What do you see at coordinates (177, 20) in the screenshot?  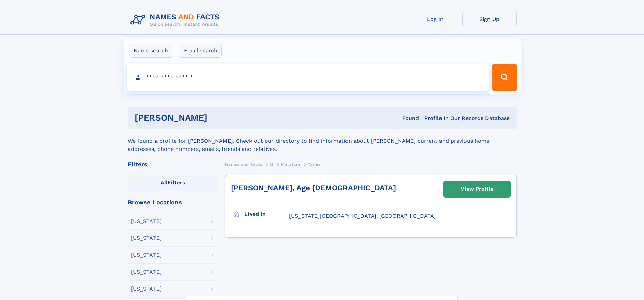 I see `img: Logo Names and Facts` at bounding box center [177, 20].